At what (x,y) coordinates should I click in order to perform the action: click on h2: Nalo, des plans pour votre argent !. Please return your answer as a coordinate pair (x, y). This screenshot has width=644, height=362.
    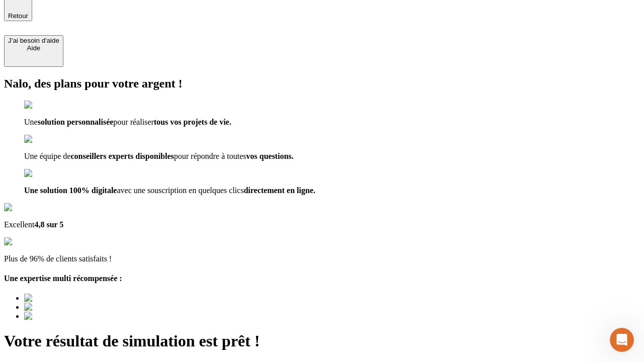
    Looking at the image, I should click on (322, 84).